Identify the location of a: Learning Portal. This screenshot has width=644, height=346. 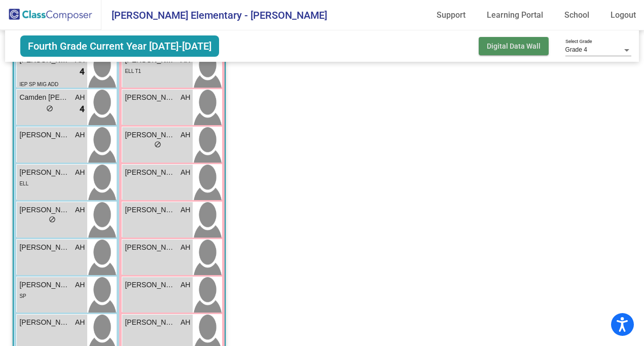
(514, 15).